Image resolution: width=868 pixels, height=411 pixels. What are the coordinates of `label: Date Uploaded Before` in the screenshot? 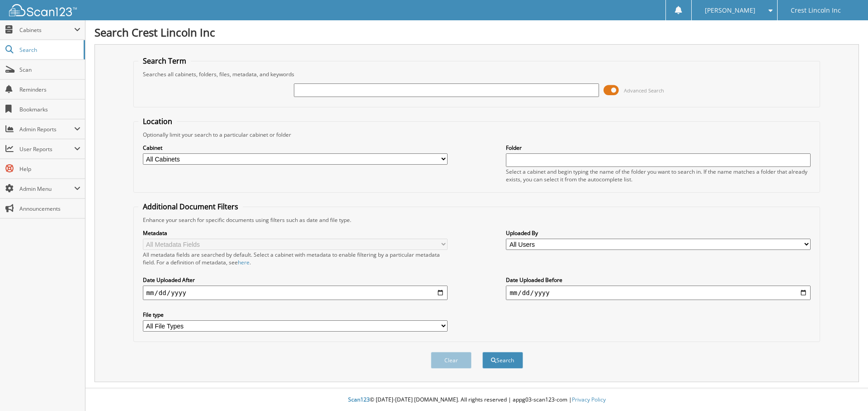 It's located at (658, 280).